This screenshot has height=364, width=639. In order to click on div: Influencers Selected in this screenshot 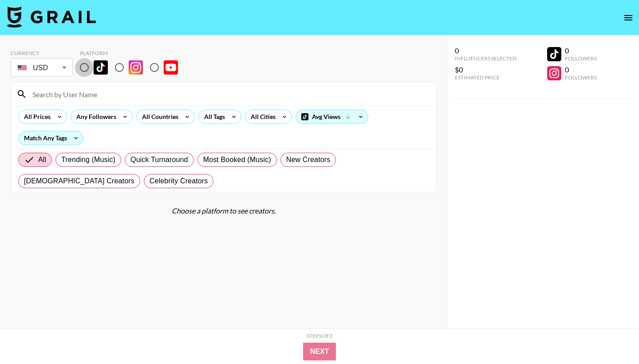, I will do `click(486, 58)`.